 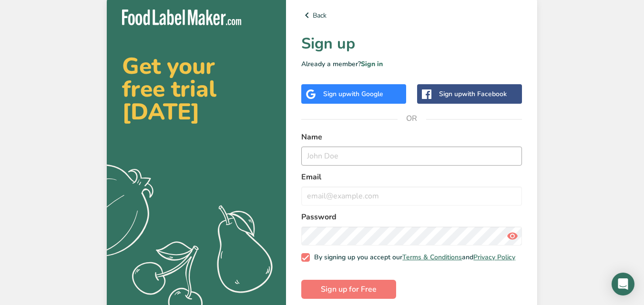 I want to click on h1: Sign up, so click(x=411, y=44).